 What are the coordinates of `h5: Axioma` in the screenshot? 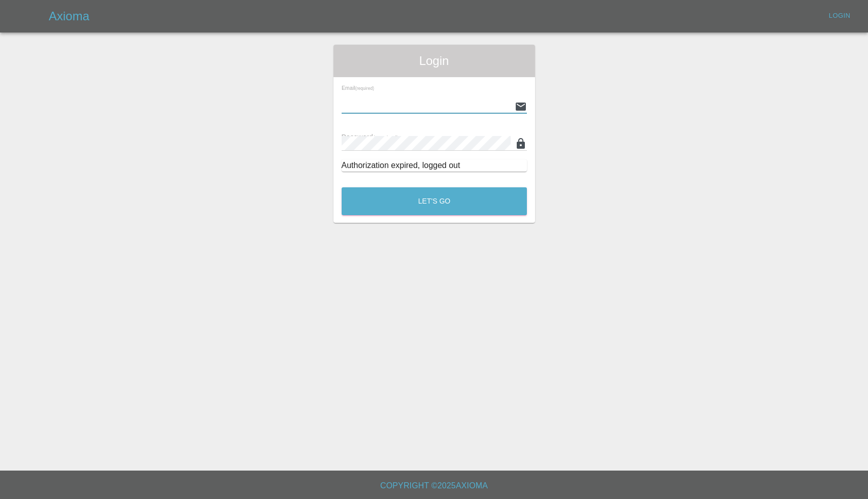 It's located at (69, 16).